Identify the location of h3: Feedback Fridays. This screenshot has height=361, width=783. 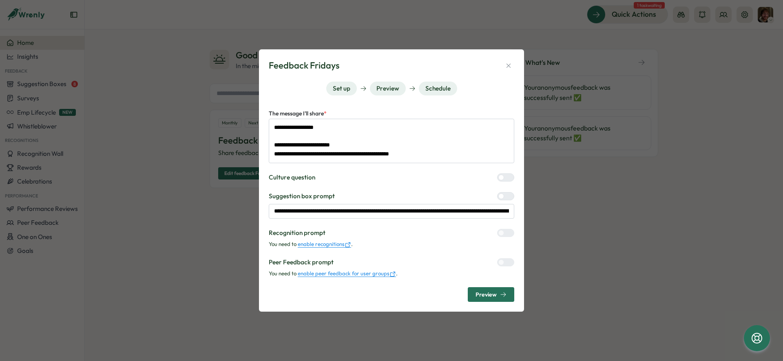
(304, 65).